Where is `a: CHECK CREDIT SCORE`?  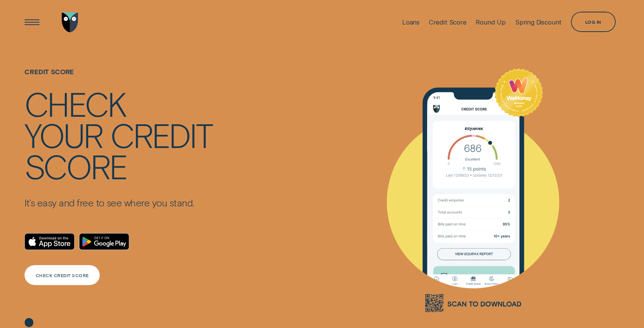 a: CHECK CREDIT SCORE is located at coordinates (62, 275).